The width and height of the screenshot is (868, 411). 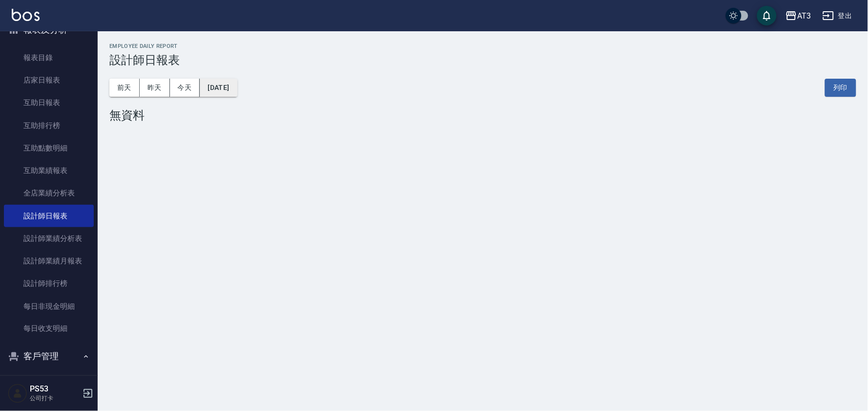 What do you see at coordinates (17, 394) in the screenshot?
I see `img: Person` at bounding box center [17, 394].